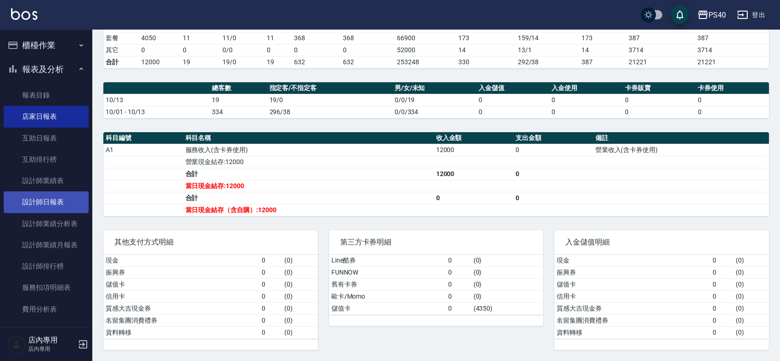 The width and height of the screenshot is (780, 361). Describe the element at coordinates (547, 62) in the screenshot. I see `td: 292/38` at that location.